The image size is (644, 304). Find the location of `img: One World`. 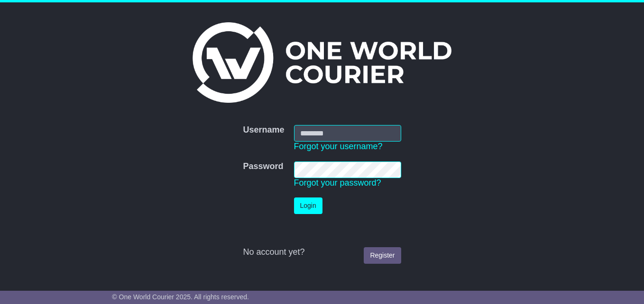

img: One World is located at coordinates (322, 63).